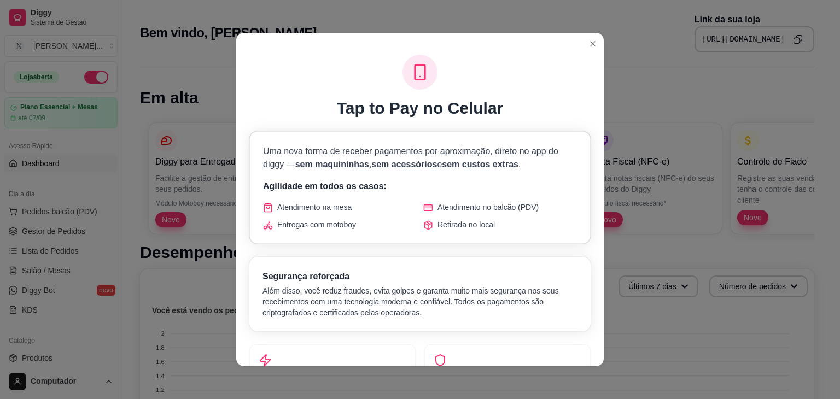  What do you see at coordinates (420, 302) in the screenshot?
I see `p: Além disso, você reduz fraudes, evita golpes e garanta muito mais segurança nos seus recebimentos...` at bounding box center [420, 302].